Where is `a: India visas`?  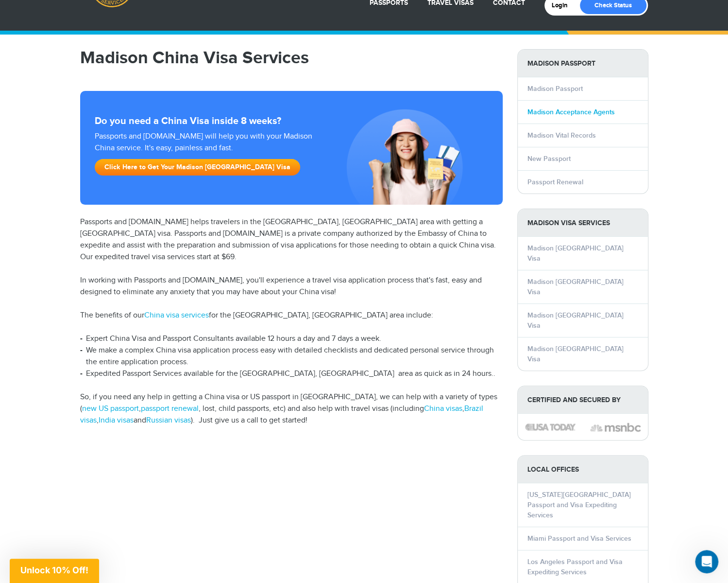 a: India visas is located at coordinates (116, 420).